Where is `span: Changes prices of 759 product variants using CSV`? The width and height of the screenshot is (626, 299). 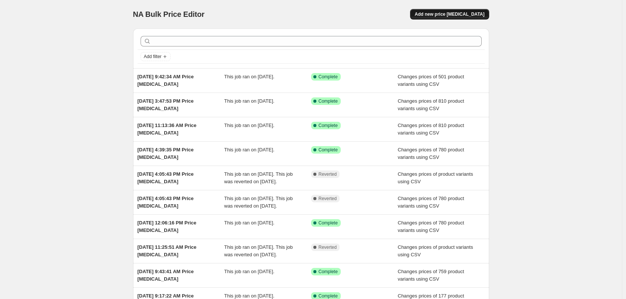 span: Changes prices of 759 product variants using CSV is located at coordinates (431, 275).